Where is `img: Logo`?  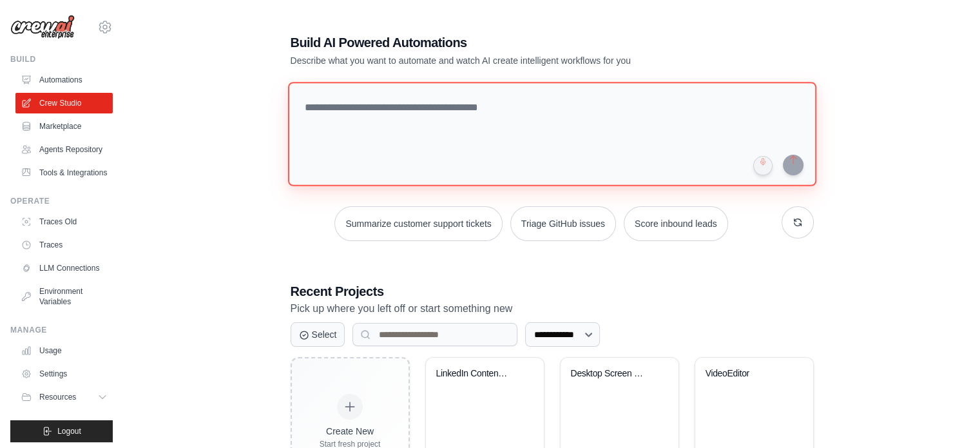 img: Logo is located at coordinates (42, 27).